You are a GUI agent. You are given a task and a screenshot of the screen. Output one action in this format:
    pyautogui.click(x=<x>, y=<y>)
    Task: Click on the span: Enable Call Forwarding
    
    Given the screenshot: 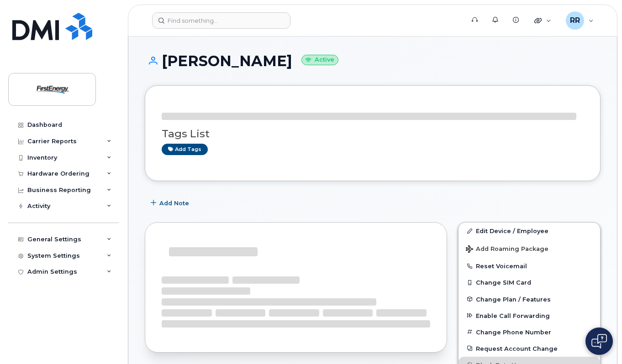 What is the action you would take?
    pyautogui.click(x=513, y=315)
    